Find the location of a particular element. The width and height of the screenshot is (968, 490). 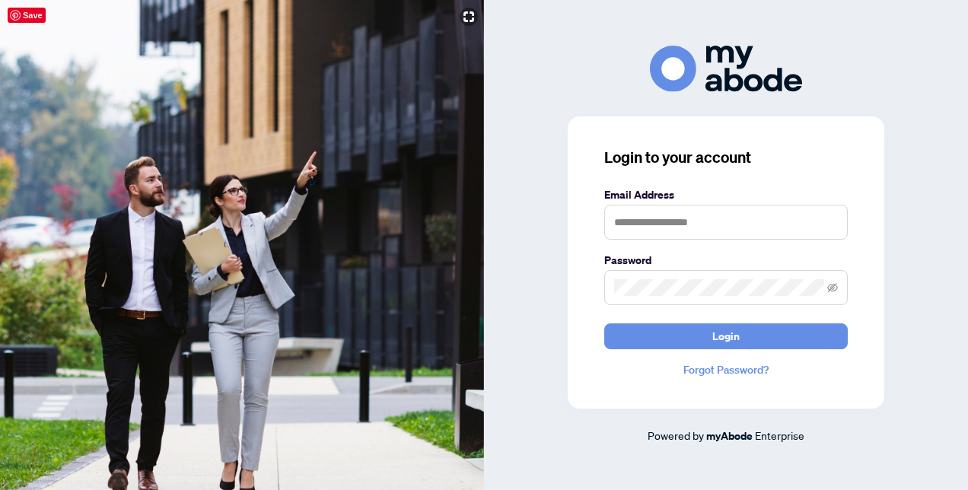

h3: Login to your account is located at coordinates (726, 158).